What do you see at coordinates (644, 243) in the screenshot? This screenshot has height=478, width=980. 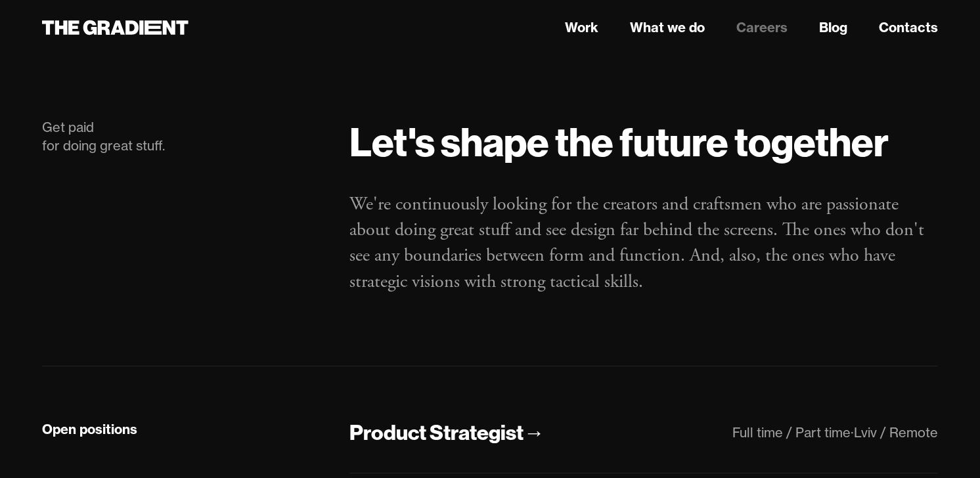 I see `p: We're continuously looking for the creators and craftsmen who are passionate about doing great st...` at bounding box center [644, 243].